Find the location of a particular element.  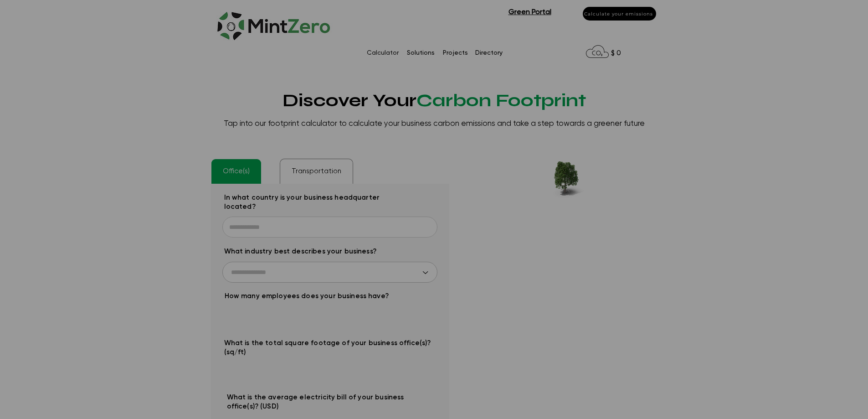

span: $ 0 is located at coordinates (617, 53).